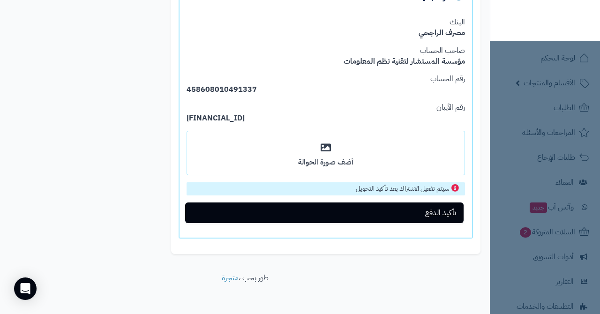 This screenshot has height=314, width=600. I want to click on span: سيتم تفعيل الاشتراك بعد تأكيد التحويل, so click(402, 189).